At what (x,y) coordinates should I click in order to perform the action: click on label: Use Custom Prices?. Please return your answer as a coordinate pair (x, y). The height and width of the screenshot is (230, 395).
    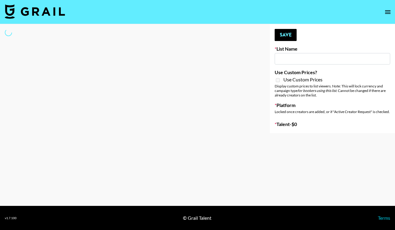
    Looking at the image, I should click on (333, 72).